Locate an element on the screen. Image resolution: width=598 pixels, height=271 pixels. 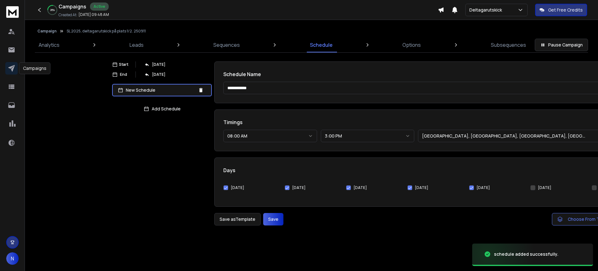
button: Campaign is located at coordinates (47, 31).